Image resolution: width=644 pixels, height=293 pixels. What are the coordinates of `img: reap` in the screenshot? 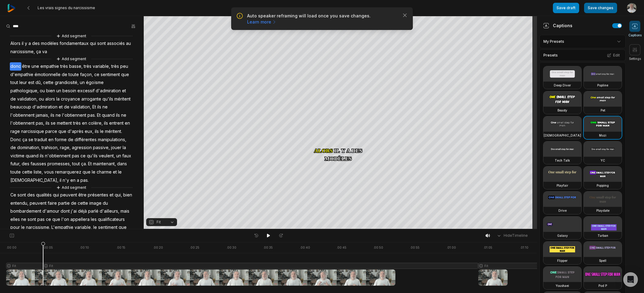 It's located at (11, 8).